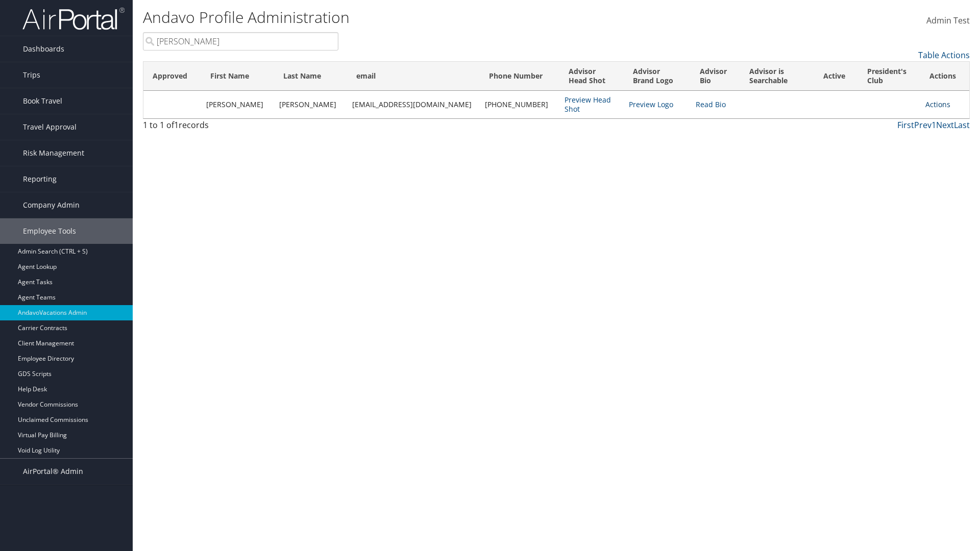 The image size is (980, 551). What do you see at coordinates (711, 104) in the screenshot?
I see `a: Read Bio` at bounding box center [711, 104].